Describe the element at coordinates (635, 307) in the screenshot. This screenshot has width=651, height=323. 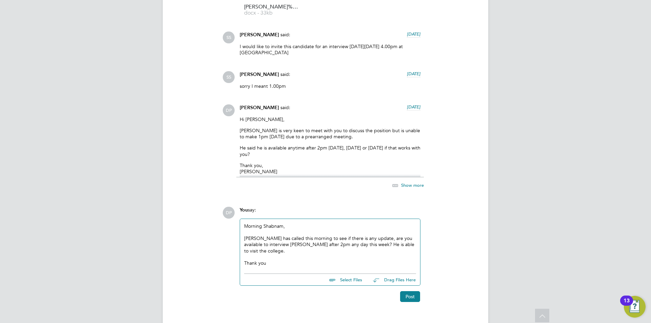
I see `button: Open Resource Center, 13 new notifications` at that location.